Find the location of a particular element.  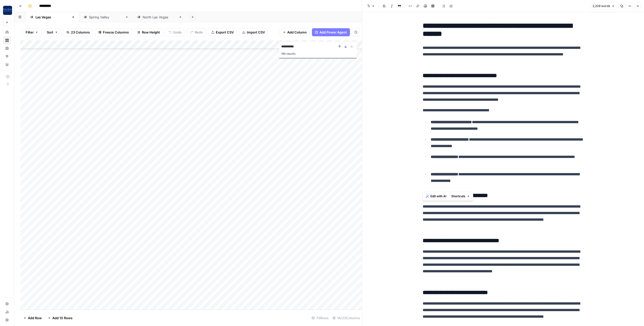

a: Settings is located at coordinates (7, 304).